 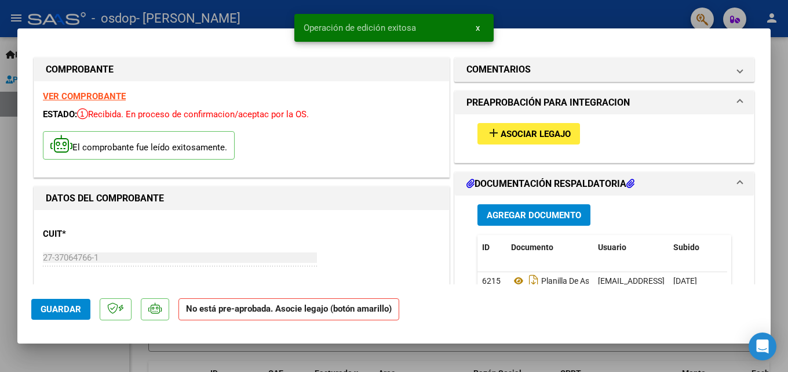 I want to click on i: Descargar documento, so click(x=534, y=281).